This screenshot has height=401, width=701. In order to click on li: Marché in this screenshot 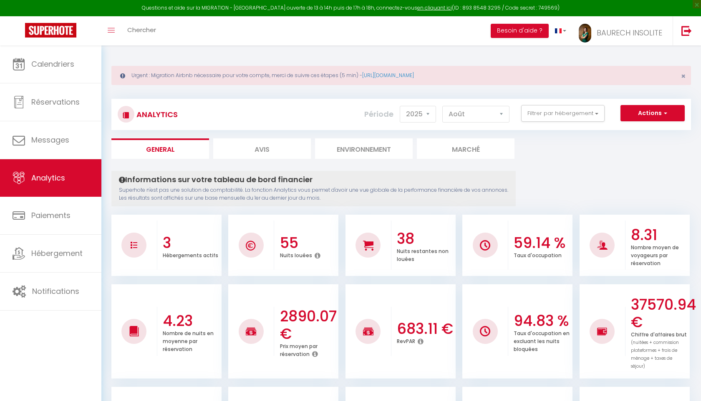, I will do `click(466, 149)`.